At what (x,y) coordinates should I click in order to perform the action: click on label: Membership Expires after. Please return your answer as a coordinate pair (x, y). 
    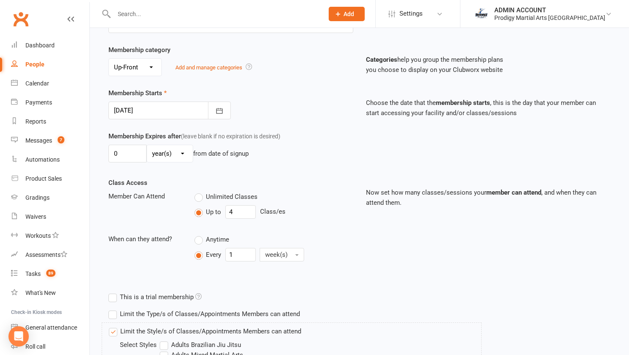
    Looking at the image, I should click on (194, 136).